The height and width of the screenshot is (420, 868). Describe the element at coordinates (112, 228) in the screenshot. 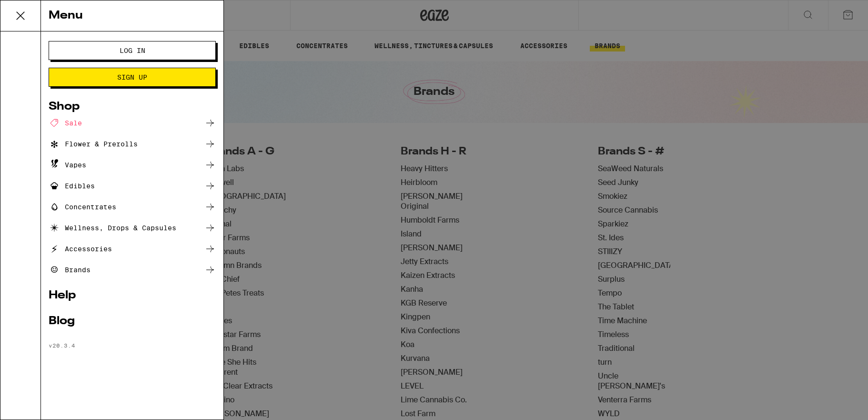

I see `div: Wellness, Drops & Capsules` at that location.